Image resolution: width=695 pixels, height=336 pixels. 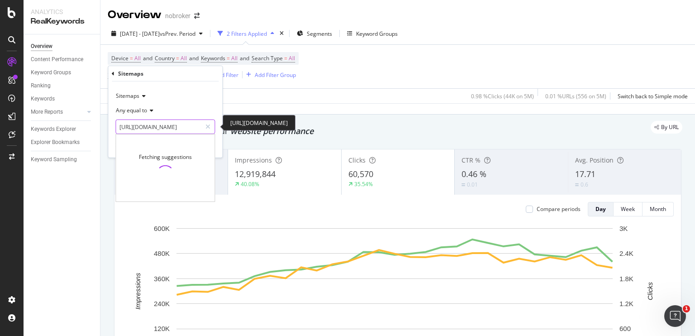 I want to click on text: Clicks, so click(x=649, y=290).